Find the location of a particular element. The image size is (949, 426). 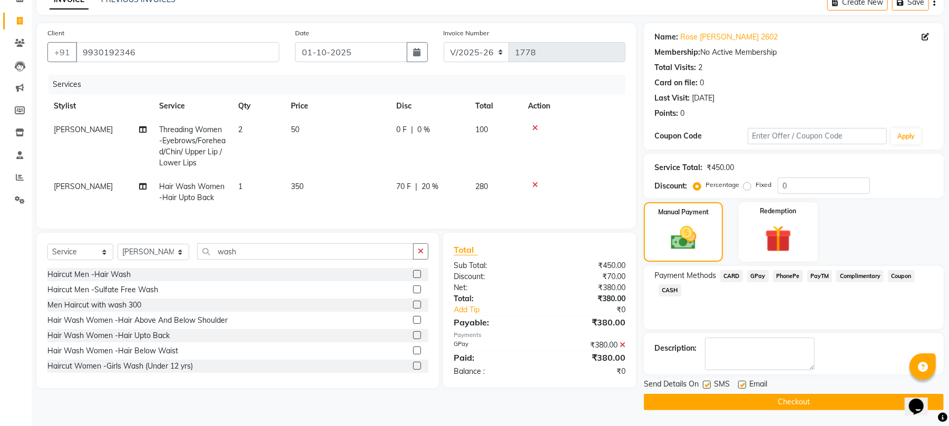

span: 100 is located at coordinates (481, 130).